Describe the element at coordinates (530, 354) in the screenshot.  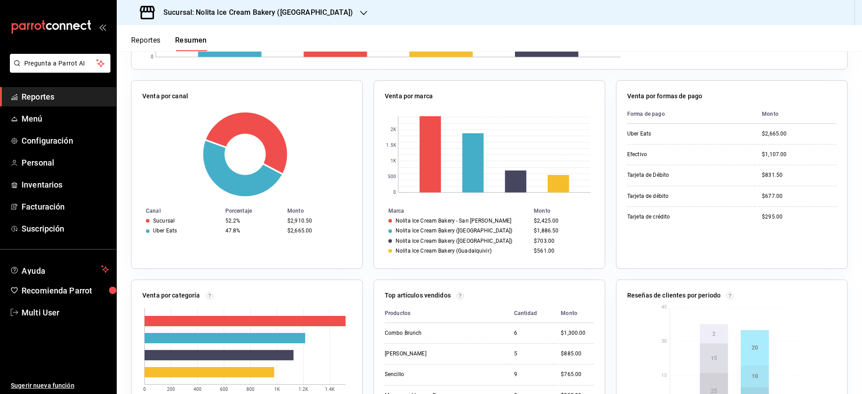
I see `div: 5` at that location.